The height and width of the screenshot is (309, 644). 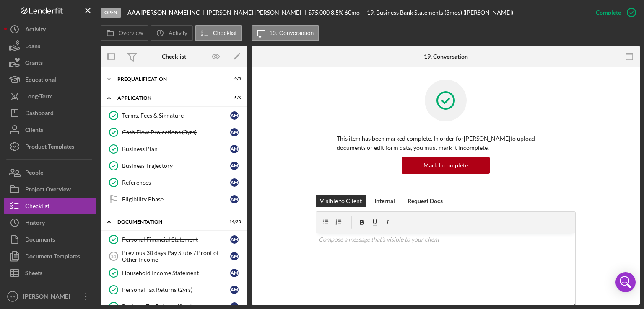 What do you see at coordinates (50, 239) in the screenshot?
I see `button: Documents` at bounding box center [50, 239].